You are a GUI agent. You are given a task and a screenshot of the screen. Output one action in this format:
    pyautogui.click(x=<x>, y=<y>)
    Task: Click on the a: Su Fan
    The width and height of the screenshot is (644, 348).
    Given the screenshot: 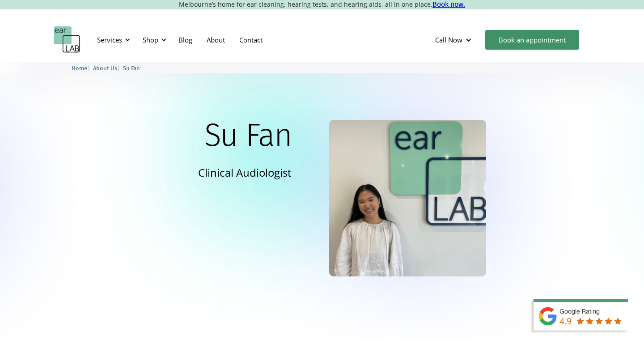 What is the action you would take?
    pyautogui.click(x=132, y=68)
    